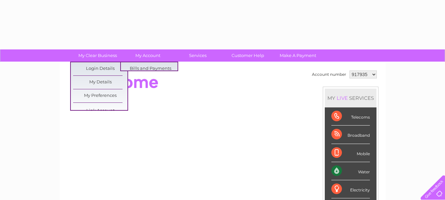  What do you see at coordinates (100, 96) in the screenshot?
I see `a: My Preferences` at bounding box center [100, 96].